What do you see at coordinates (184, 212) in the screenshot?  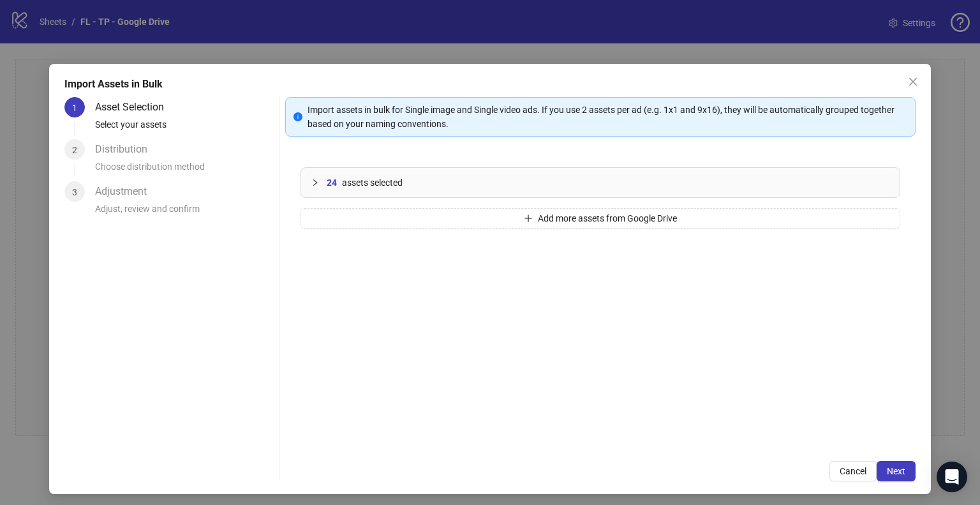 I see `div: Adjust, review and confirm` at bounding box center [184, 212].